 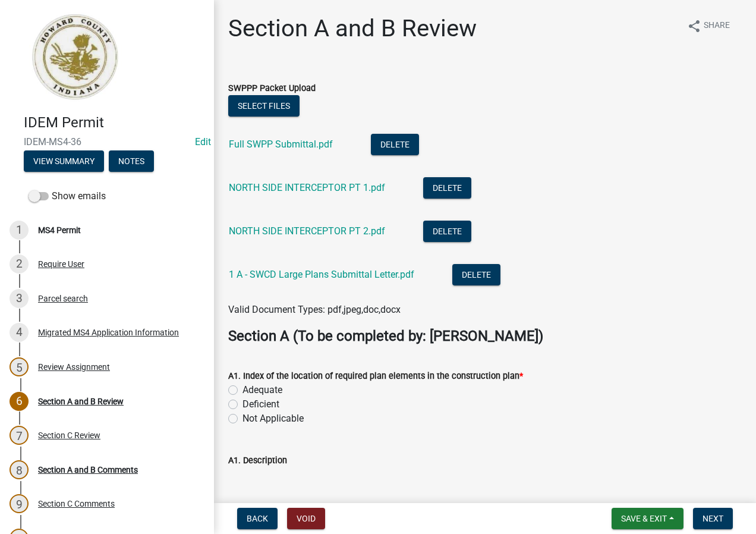 What do you see at coordinates (352, 28) in the screenshot?
I see `h1: Section A and B Review` at bounding box center [352, 28].